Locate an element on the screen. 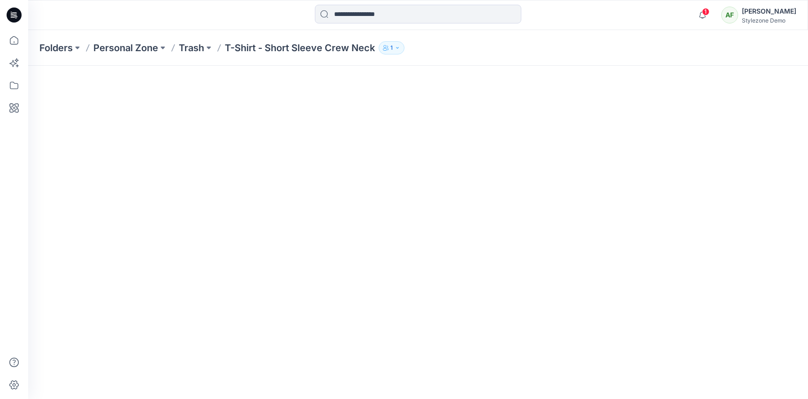 The width and height of the screenshot is (808, 399). a: Folders is located at coordinates (56, 48).